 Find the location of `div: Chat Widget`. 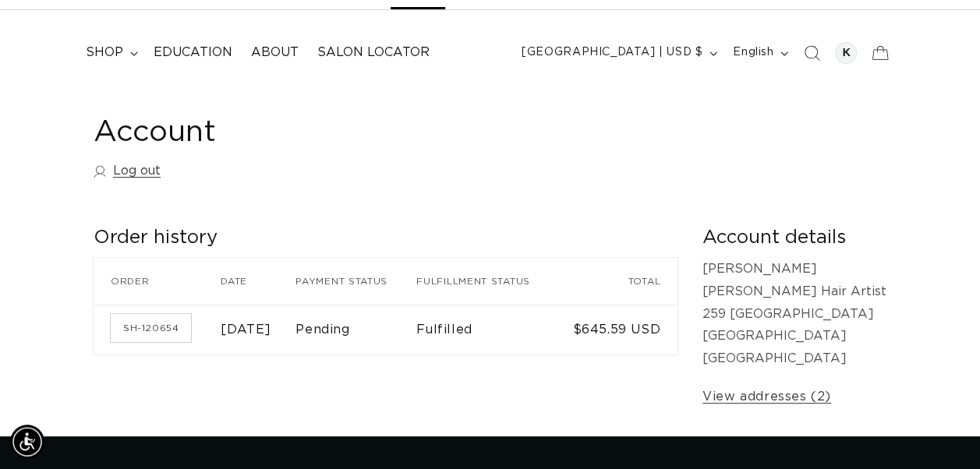

div: Chat Widget is located at coordinates (805, 247).